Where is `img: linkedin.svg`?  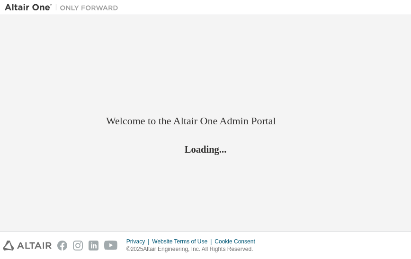 img: linkedin.svg is located at coordinates (93, 246).